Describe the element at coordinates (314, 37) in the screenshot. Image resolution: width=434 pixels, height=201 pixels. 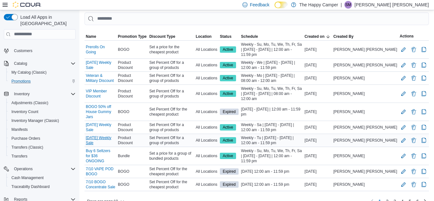
I see `span: Created on` at that location.